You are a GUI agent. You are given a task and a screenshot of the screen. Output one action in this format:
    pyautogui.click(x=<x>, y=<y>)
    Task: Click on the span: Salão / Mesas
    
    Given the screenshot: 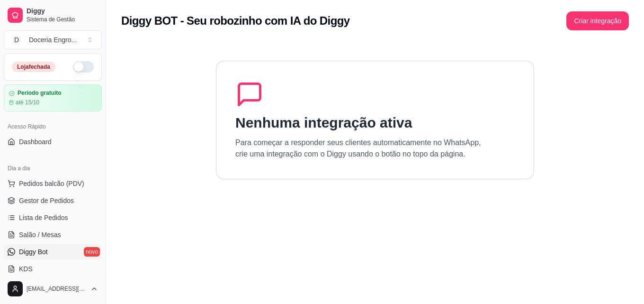 What is the action you would take?
    pyautogui.click(x=40, y=235)
    